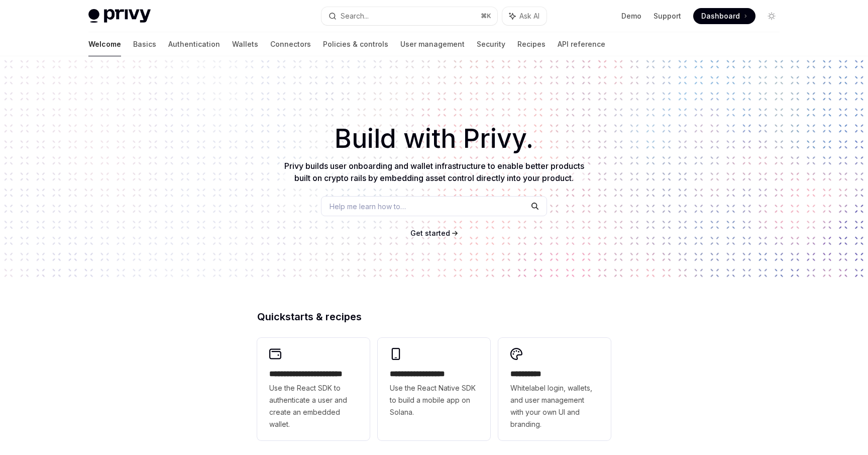 This screenshot has height=455, width=868. What do you see at coordinates (524, 16) in the screenshot?
I see `button: Ask AI` at bounding box center [524, 16].